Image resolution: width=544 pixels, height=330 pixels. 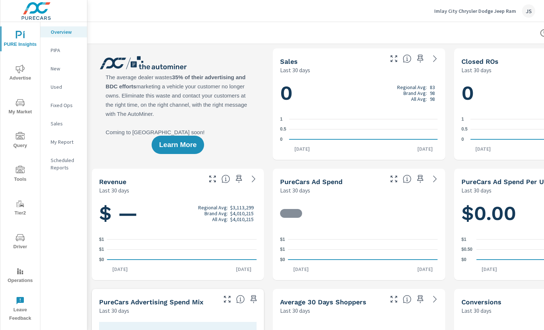 What do you see at coordinates (226, 179) in the screenshot?
I see `span: Total sales revenue over the selected date range. [Source: This data is sourced from the dealer’s...` at bounding box center [226, 179].